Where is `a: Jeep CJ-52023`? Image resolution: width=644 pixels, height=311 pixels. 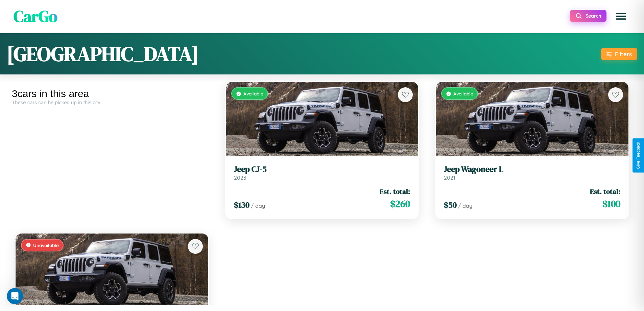
a: Jeep CJ-52023 is located at coordinates (322, 172).